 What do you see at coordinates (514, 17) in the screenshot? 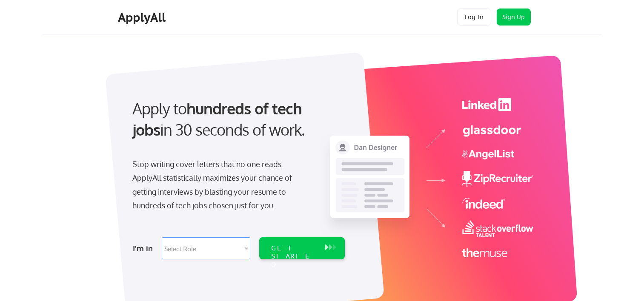
I see `button: Sign Up` at bounding box center [514, 17].